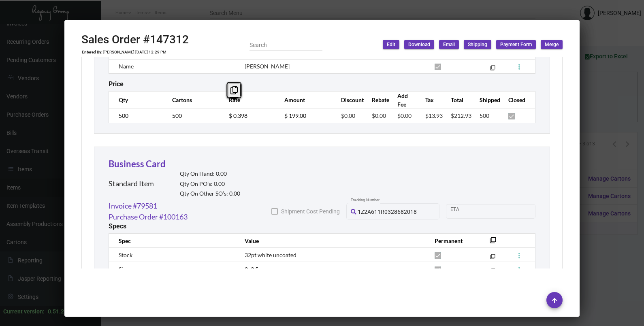 Image resolution: width=644 pixels, height=326 pixels. What do you see at coordinates (502, 211) in the screenshot?
I see `input: End date` at bounding box center [502, 211].